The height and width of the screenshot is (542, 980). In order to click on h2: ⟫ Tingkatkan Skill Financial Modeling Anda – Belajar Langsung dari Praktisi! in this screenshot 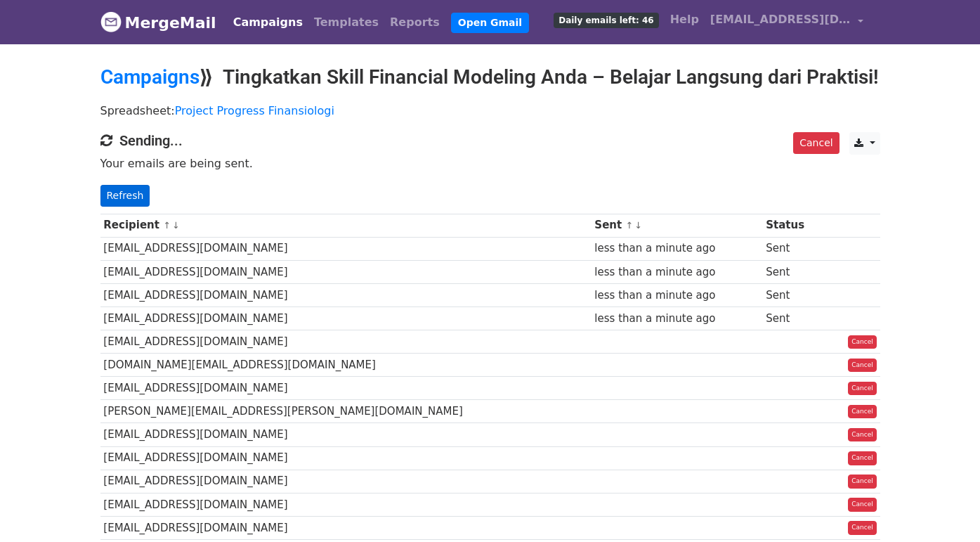, I will do `click(490, 77)`.